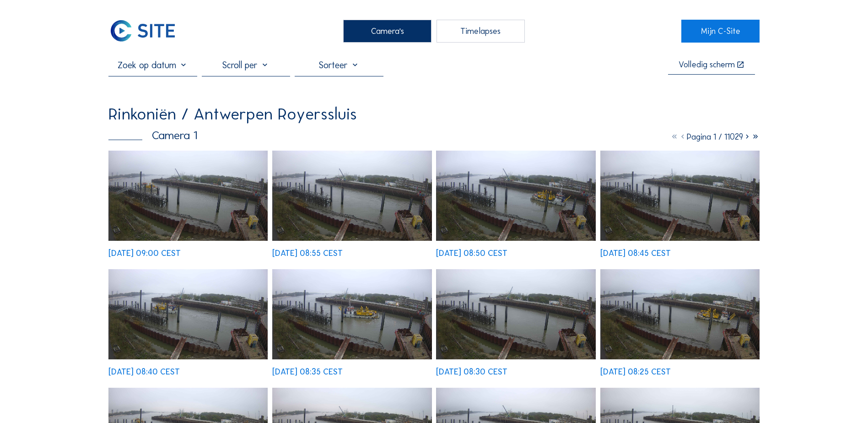 Image resolution: width=868 pixels, height=423 pixels. What do you see at coordinates (720, 31) in the screenshot?
I see `a: Mijn C-Site` at bounding box center [720, 31].